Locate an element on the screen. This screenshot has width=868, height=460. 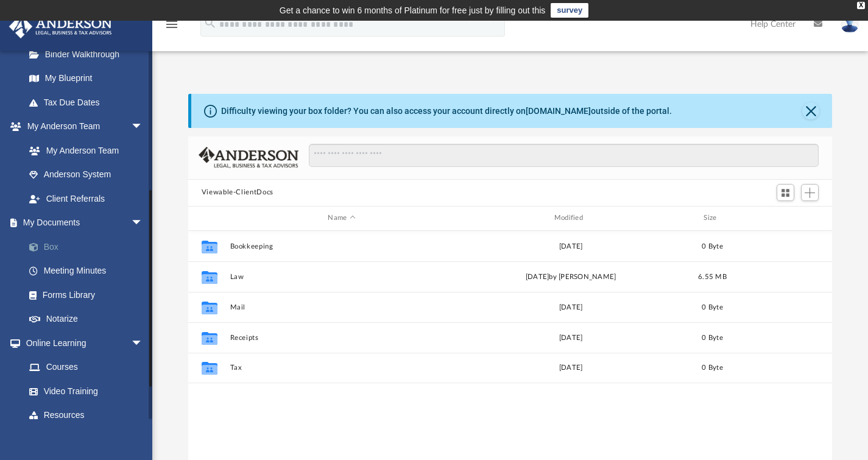
a: Binder Walkthrough is located at coordinates (89, 54).